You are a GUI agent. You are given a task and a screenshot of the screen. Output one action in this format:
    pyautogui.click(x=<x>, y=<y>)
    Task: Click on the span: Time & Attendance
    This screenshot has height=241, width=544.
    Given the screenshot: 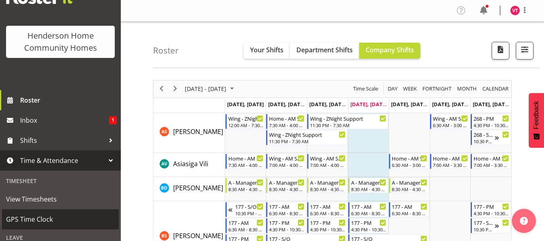 What is the action you would take?
    pyautogui.click(x=62, y=161)
    